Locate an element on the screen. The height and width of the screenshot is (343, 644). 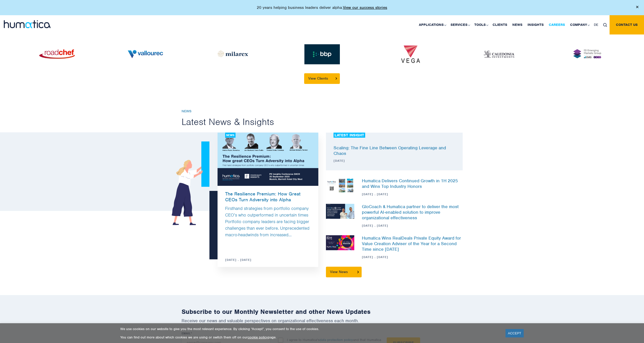
img: blog1 is located at coordinates (268, 159).